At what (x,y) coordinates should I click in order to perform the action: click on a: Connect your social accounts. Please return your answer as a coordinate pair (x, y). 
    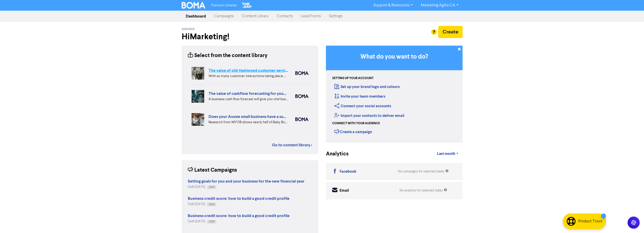
    Looking at the image, I should click on (362, 106).